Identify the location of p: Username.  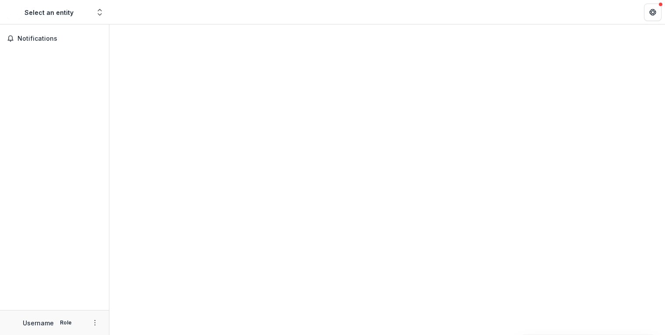
(38, 322).